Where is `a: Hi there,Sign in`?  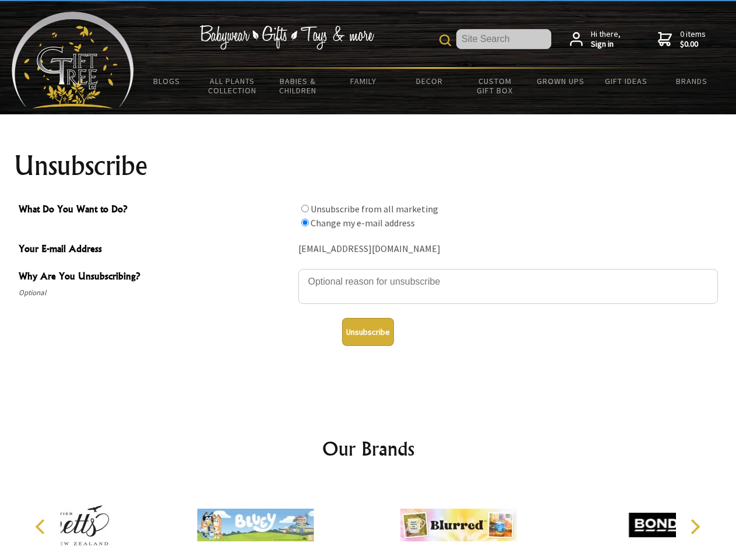 a: Hi there,Sign in is located at coordinates (595, 39).